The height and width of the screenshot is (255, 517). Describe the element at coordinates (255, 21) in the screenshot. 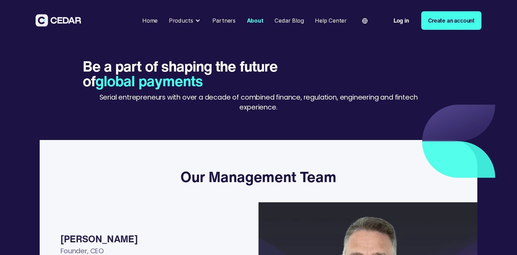

I see `a: About` at that location.